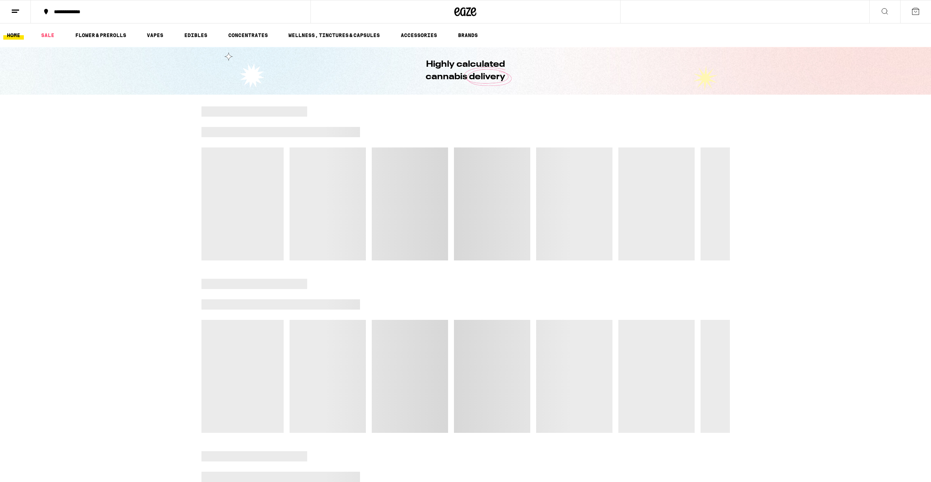 This screenshot has width=931, height=482. Describe the element at coordinates (248, 35) in the screenshot. I see `a: CONCENTRATES` at that location.